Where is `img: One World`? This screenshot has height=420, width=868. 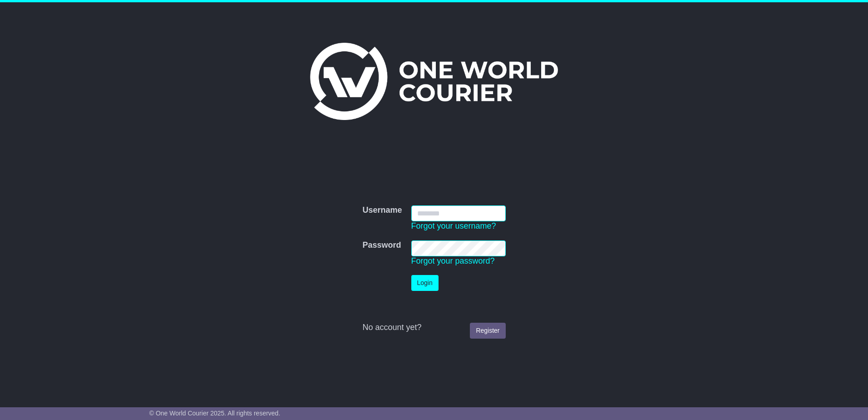
img: One World is located at coordinates (434, 81).